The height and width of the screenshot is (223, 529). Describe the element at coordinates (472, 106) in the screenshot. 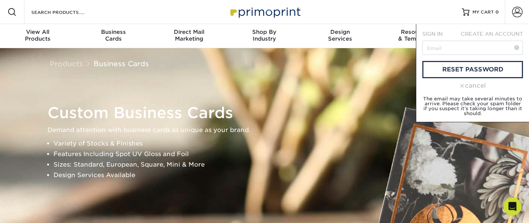

I see `small: The email may take several minutes to arrive. Please check your spam folder if you suspect it's t...` at that location.